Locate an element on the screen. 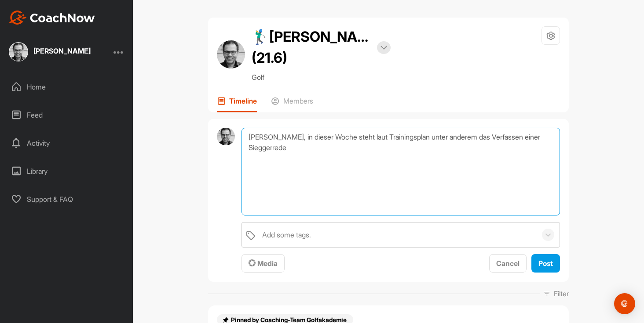 Image resolution: width=644 pixels, height=323 pixels. div: Support & FAQ is located at coordinates (67, 199).